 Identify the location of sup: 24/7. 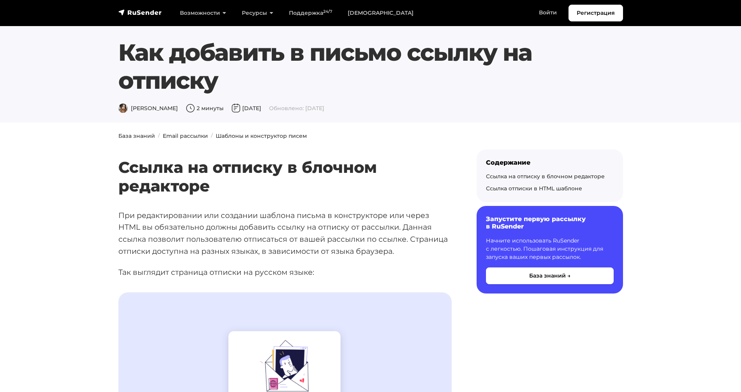
(327, 11).